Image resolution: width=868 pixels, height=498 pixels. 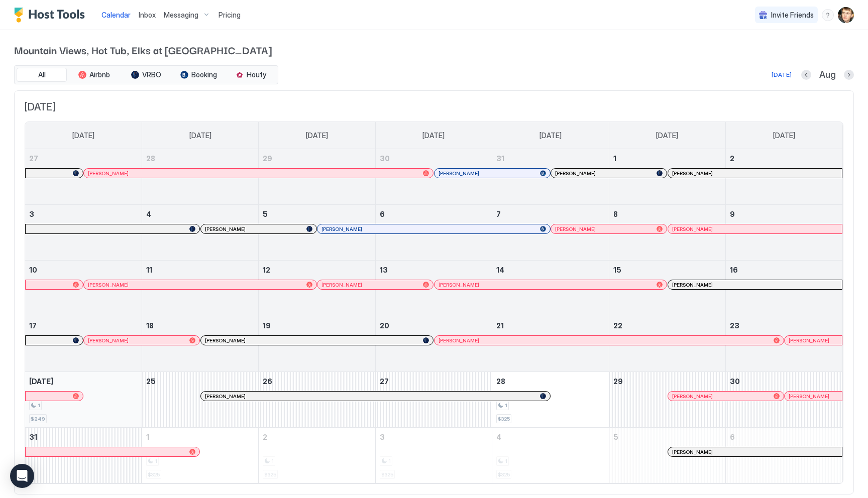 What do you see at coordinates (433, 136) in the screenshot?
I see `a: Wednesday` at bounding box center [433, 136].